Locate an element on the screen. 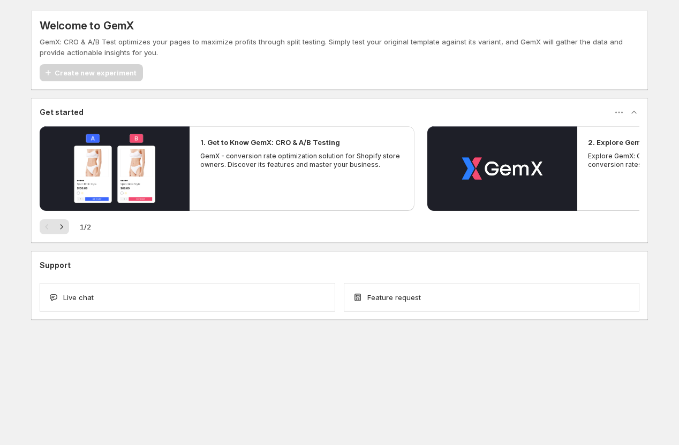  h3: Get started is located at coordinates (62, 112).